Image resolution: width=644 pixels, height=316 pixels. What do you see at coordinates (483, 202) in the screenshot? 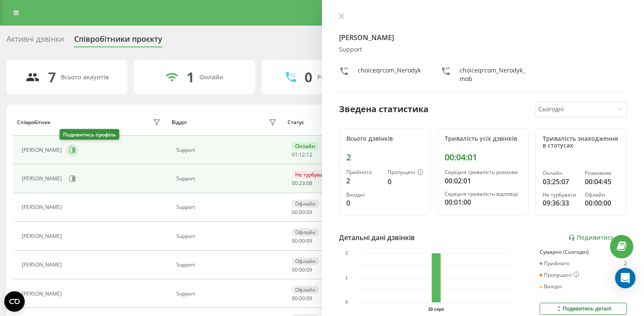
I see `div: 00:01:00` at bounding box center [483, 202].